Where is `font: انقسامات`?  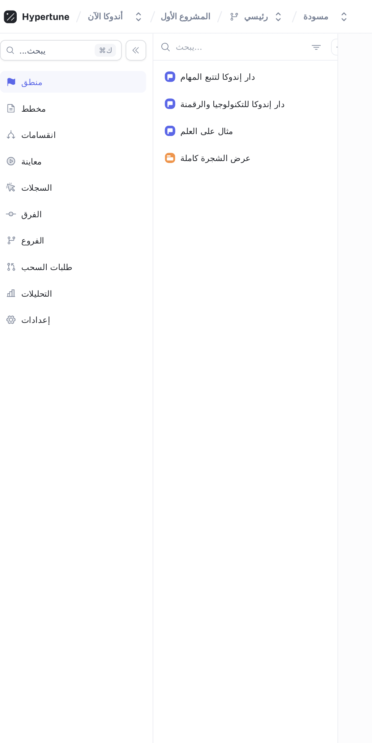
font: انقسامات is located at coordinates (27, 79).